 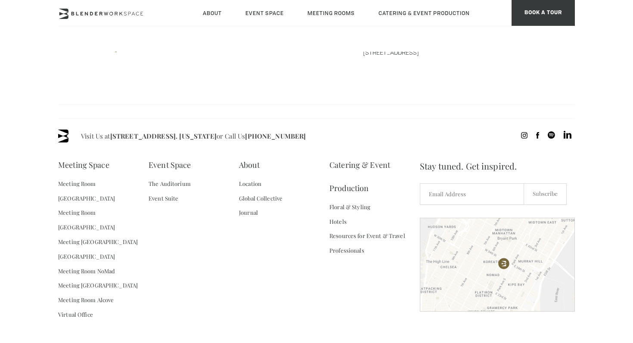 What do you see at coordinates (338, 222) in the screenshot?
I see `a: Hotels` at bounding box center [338, 222].